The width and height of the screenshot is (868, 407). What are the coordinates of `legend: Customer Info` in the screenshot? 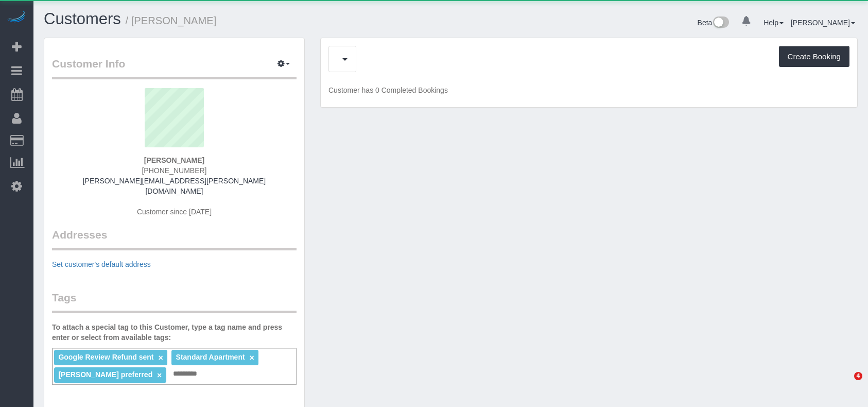 It's located at (174, 68).